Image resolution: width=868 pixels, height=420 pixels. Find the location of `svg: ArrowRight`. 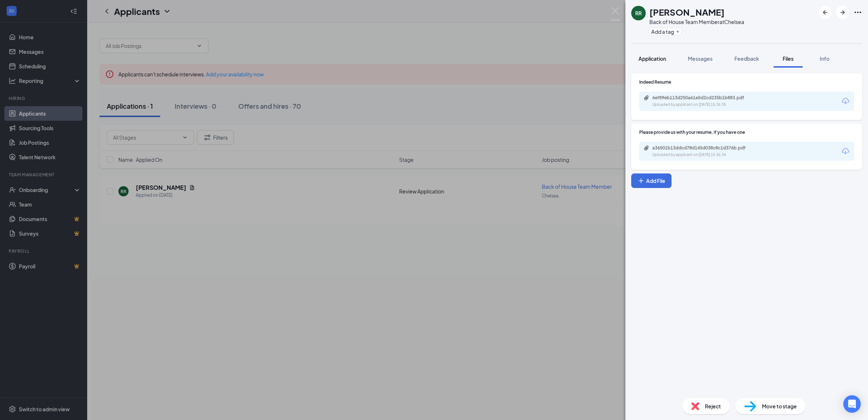

svg: ArrowRight is located at coordinates (842, 12).